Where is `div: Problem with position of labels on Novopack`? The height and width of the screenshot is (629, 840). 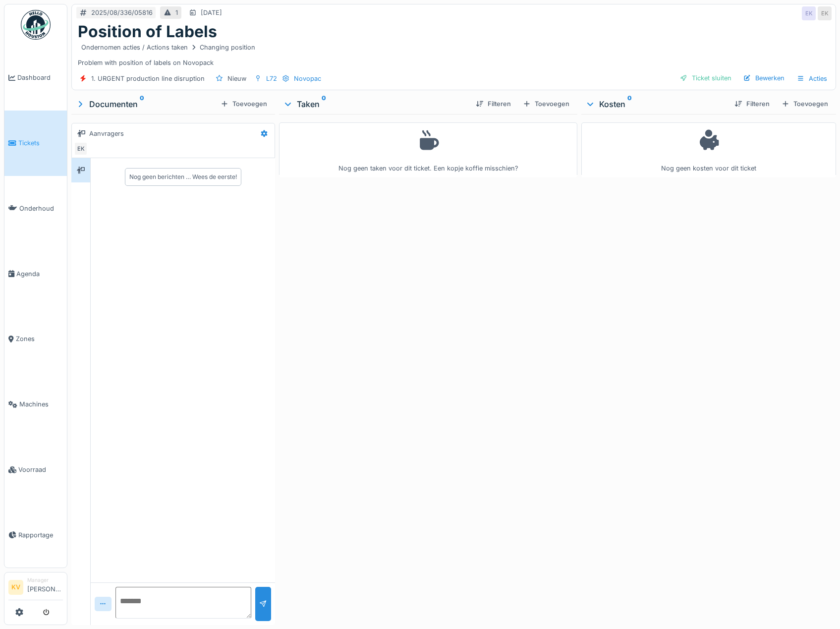
div: Problem with position of labels on Novopack is located at coordinates (454, 54).